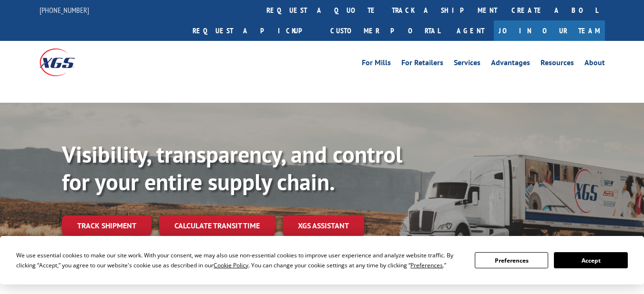 This screenshot has height=294, width=644. Describe the element at coordinates (230, 265) in the screenshot. I see `span: Cookie Policy` at that location.